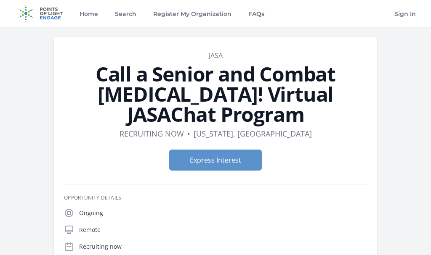  Describe the element at coordinates (223, 230) in the screenshot. I see `p: Remote` at that location.